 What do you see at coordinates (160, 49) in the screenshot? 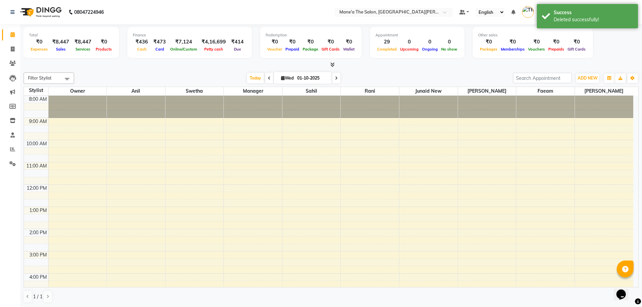
I see `span: Card` at bounding box center [160, 49].